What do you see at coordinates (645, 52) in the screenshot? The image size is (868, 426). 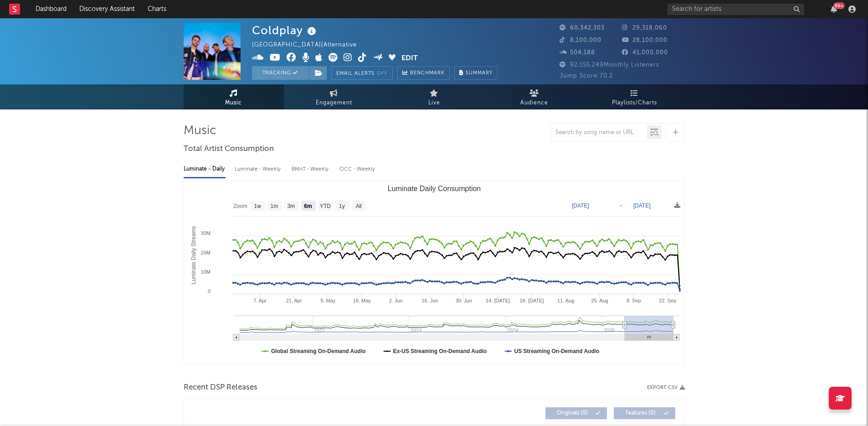 I see `span: 41,000,000` at bounding box center [645, 52].